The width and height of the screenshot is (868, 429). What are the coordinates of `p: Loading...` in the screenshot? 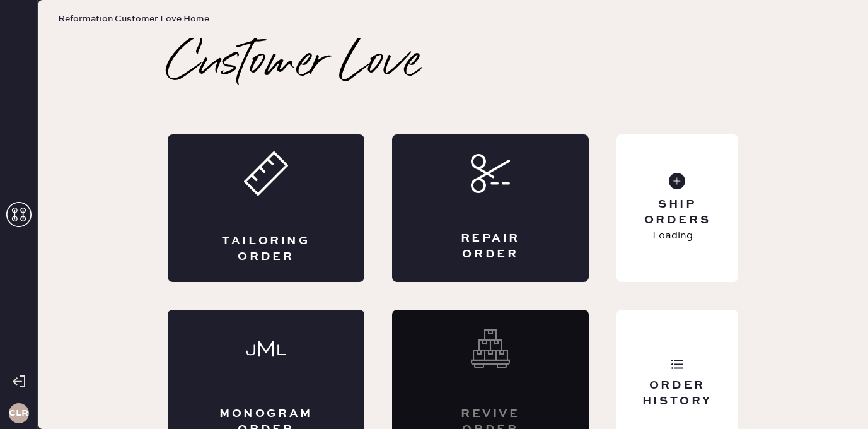 It's located at (677, 236).